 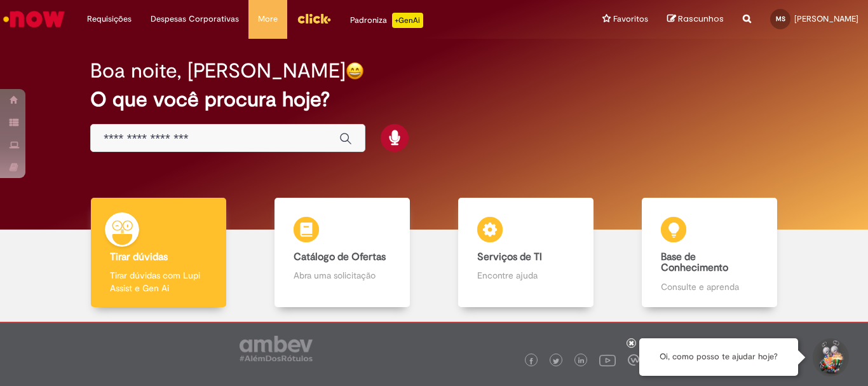 What do you see at coordinates (355, 71) in the screenshot?
I see `img: happy-face.png` at bounding box center [355, 71].